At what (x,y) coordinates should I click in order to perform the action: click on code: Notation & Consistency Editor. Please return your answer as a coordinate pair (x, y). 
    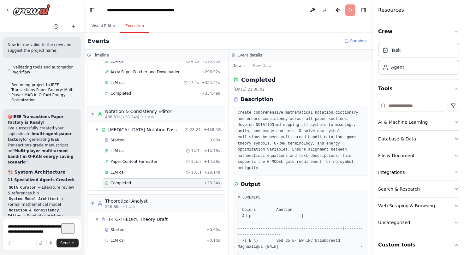
    Looking at the image, I should click on (33, 213).